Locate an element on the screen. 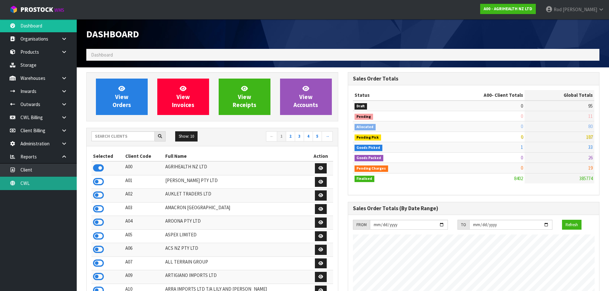  span: Draft is located at coordinates (361, 106).